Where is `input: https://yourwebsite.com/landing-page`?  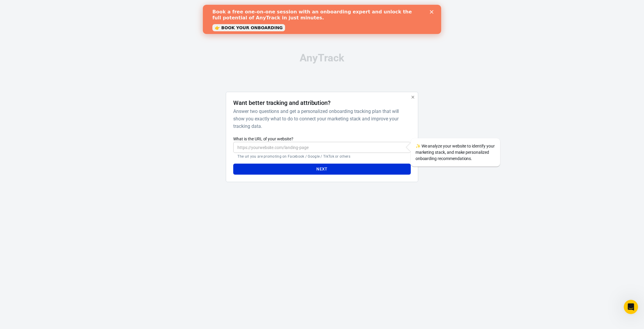
input: https://yourwebsite.com/landing-page is located at coordinates (322, 147).